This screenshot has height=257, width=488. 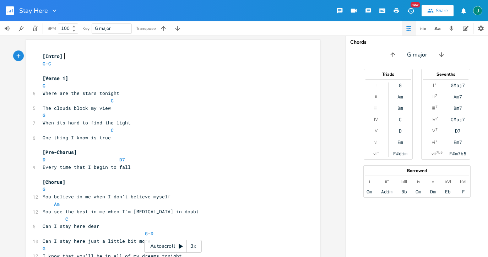 I want to click on div: Bb, so click(x=404, y=191).